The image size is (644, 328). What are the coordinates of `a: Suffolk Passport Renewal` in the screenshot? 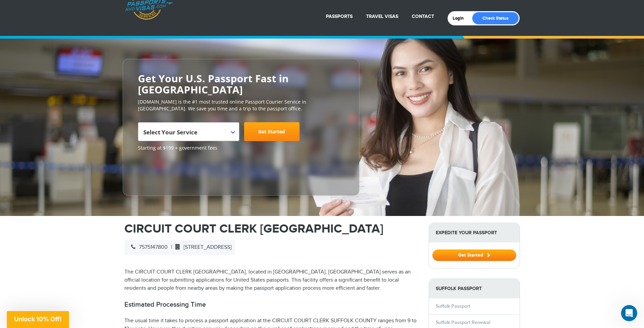 It's located at (463, 322).